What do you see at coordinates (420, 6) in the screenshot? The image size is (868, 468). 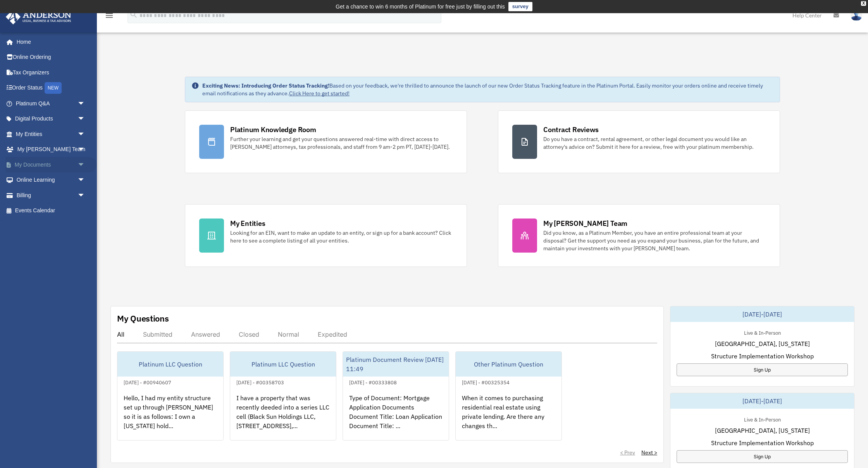 I see `div: Get a chance to win 6 months of Platinum for free just by filling out this` at bounding box center [420, 6].